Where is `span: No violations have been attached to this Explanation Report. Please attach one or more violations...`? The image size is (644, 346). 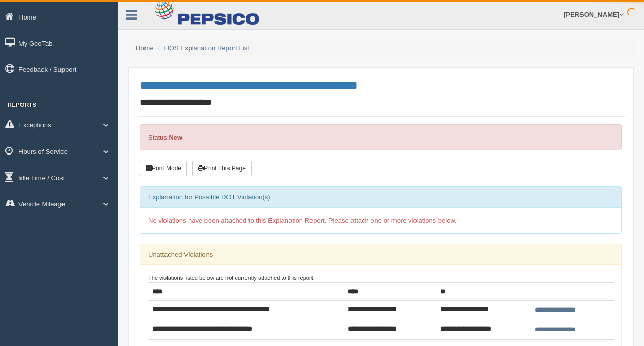 span: No violations have been attached to this Explanation Report. Please attach one or more violations... is located at coordinates (302, 220).